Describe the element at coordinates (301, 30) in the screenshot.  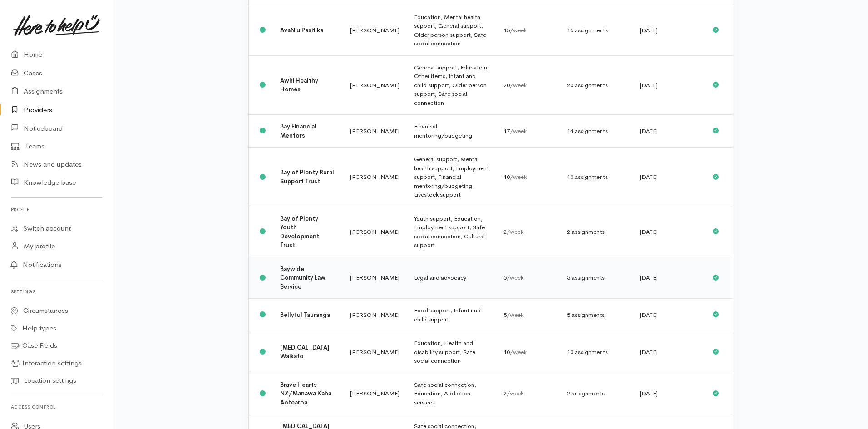
I see `b: AvaNiu Pasifika` at that location.